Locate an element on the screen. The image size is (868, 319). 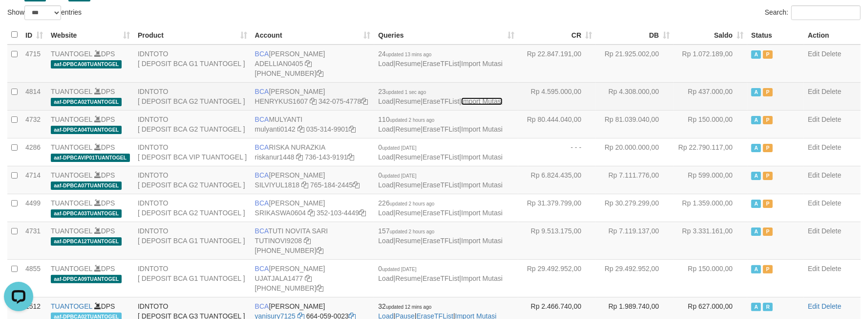
td: IDNTOTO [ DEPOSIT BCA G2 TUANTOGEL ] is located at coordinates (192, 207).